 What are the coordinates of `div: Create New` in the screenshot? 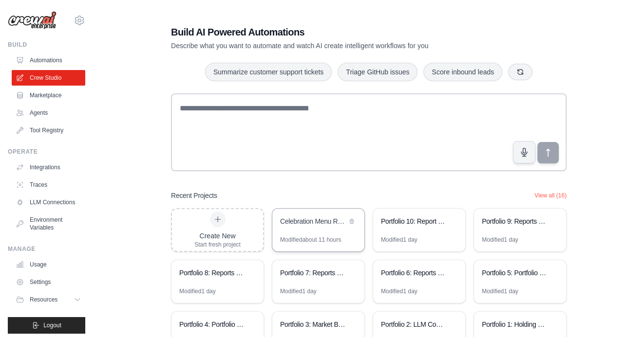 It's located at (217, 236).